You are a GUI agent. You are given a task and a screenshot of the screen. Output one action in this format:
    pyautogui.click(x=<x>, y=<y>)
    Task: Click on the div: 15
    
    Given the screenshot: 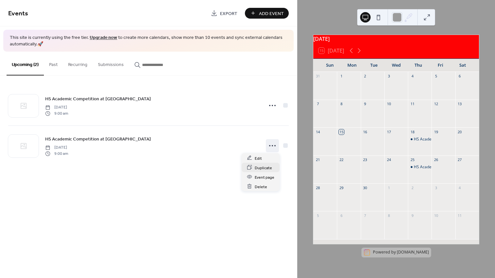 What is the action you would take?
    pyautogui.click(x=341, y=132)
    